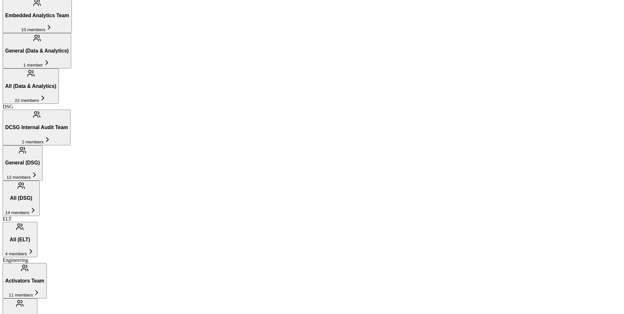 The width and height of the screenshot is (624, 314). What do you see at coordinates (20, 240) in the screenshot?
I see `h3: All (ELT)` at bounding box center [20, 240].